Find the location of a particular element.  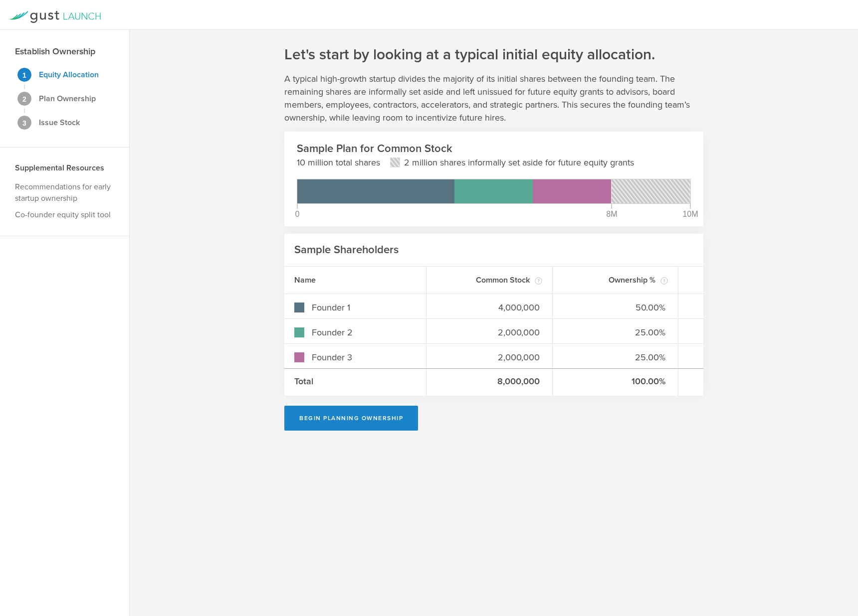

h3: Establish Ownership is located at coordinates (55, 51).